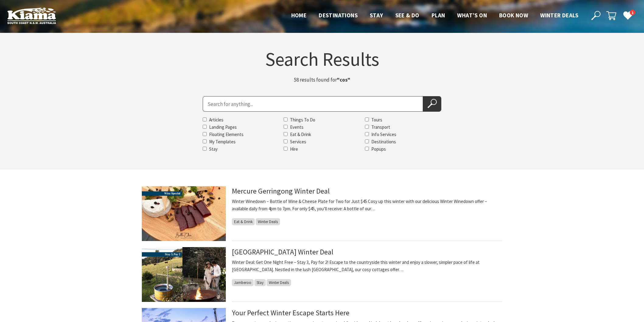 The image size is (644, 322). I want to click on label: Events, so click(297, 127).